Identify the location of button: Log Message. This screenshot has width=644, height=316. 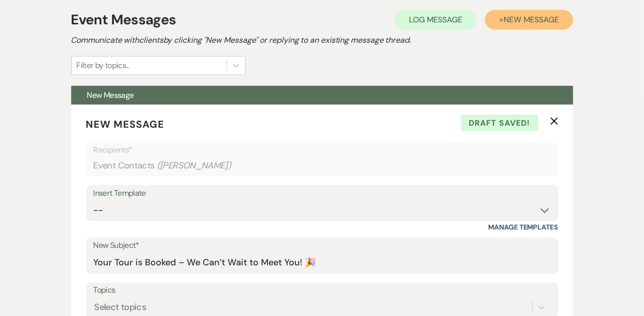
(435, 20).